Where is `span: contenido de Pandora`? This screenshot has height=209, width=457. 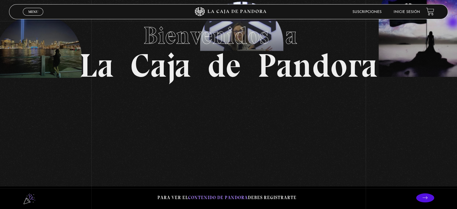 span: contenido de Pandora is located at coordinates (218, 197).